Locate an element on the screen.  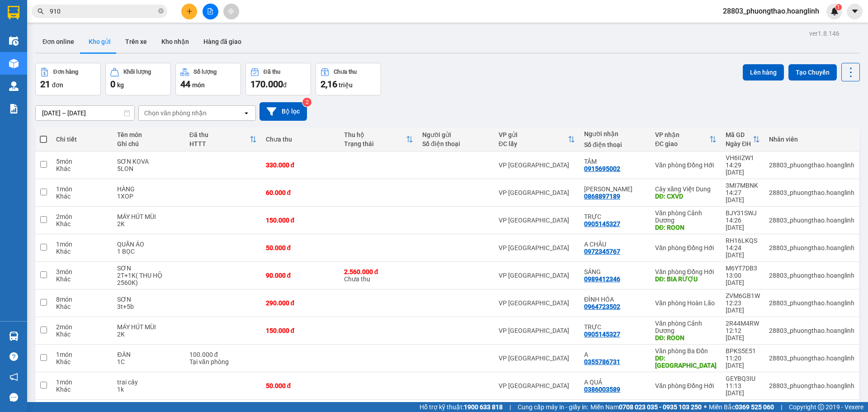
span: copyright is located at coordinates (821, 407).